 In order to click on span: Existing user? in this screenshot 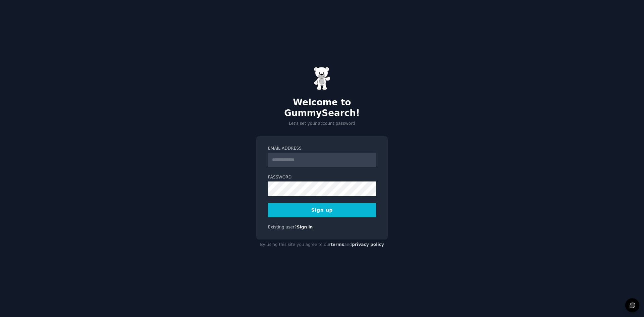, I will do `click(282, 227)`.